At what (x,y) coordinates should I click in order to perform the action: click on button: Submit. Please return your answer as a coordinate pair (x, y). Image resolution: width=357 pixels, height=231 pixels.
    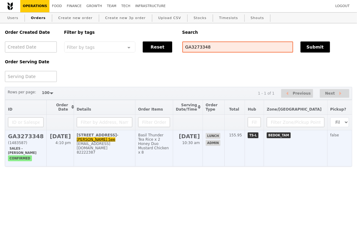
    Looking at the image, I should click on (315, 47).